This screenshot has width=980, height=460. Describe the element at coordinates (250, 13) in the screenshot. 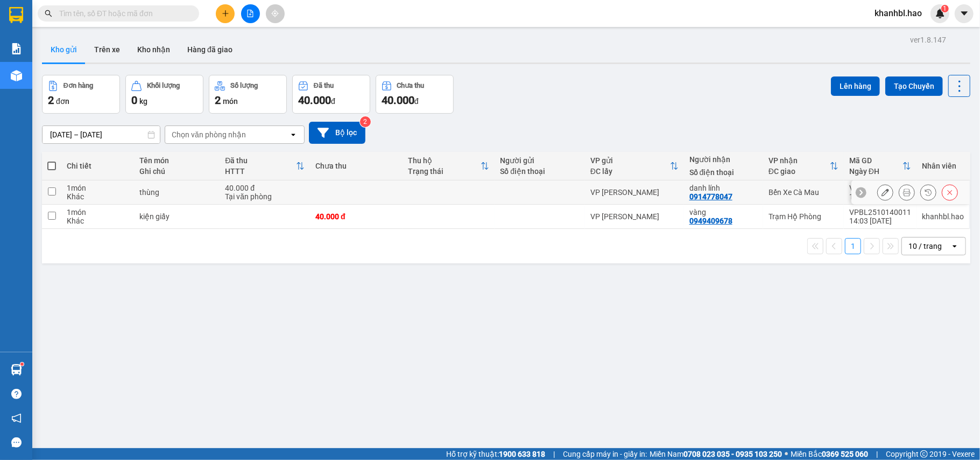

I see `button: file-add` at that location.